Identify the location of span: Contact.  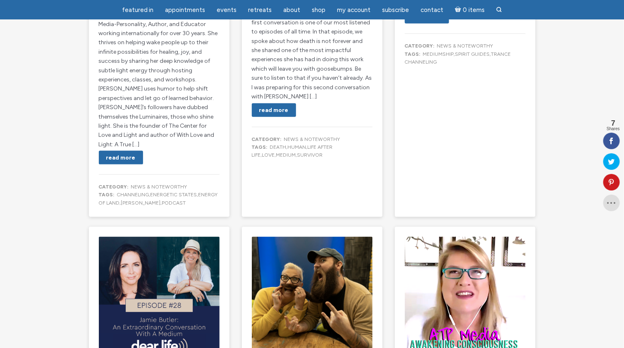
(432, 10).